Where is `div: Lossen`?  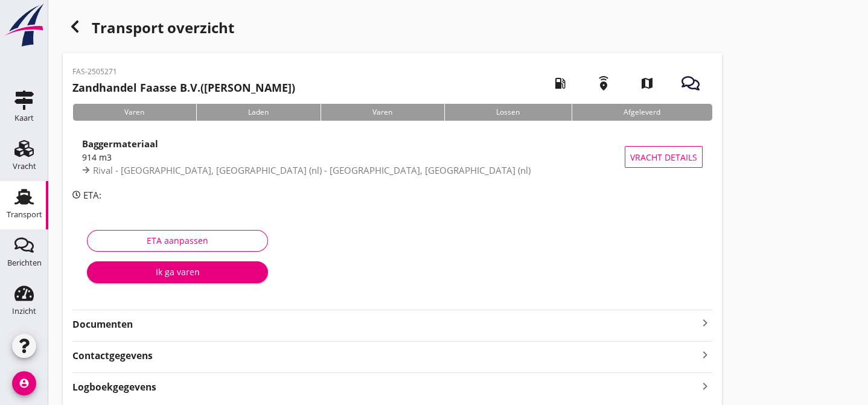 div: Lossen is located at coordinates (507, 112).